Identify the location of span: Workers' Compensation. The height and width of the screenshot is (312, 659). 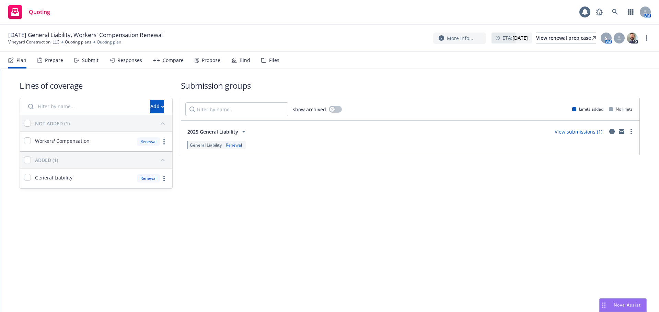
(62, 141).